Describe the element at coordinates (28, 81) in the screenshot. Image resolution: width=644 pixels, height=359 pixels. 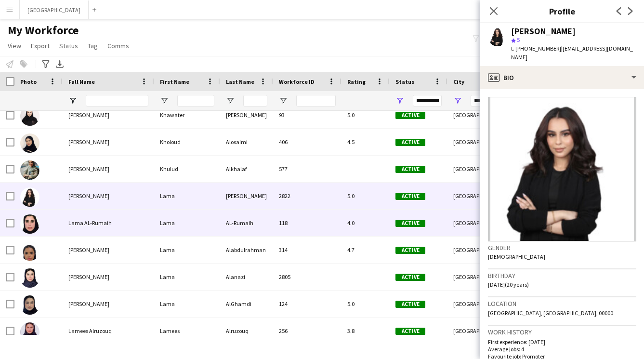
I see `span: Photo` at that location.